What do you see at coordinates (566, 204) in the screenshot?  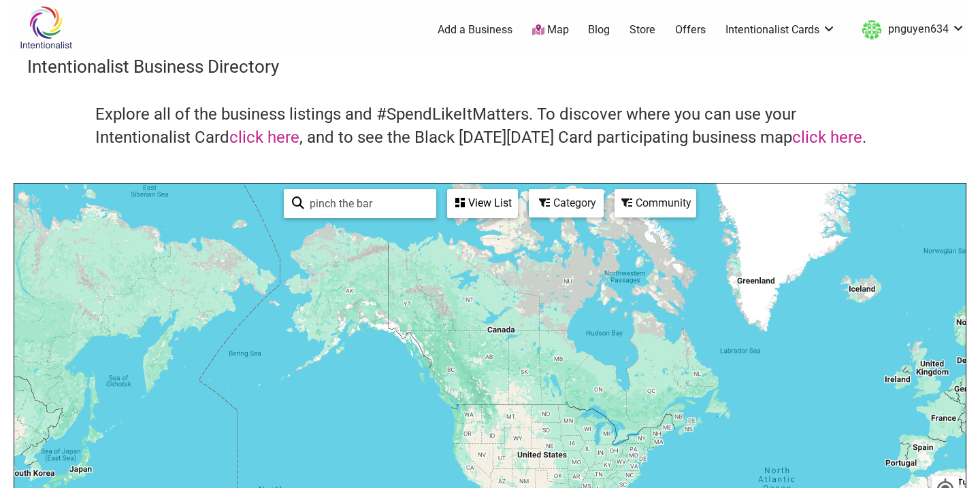 I see `div: Filter by category` at bounding box center [566, 204].